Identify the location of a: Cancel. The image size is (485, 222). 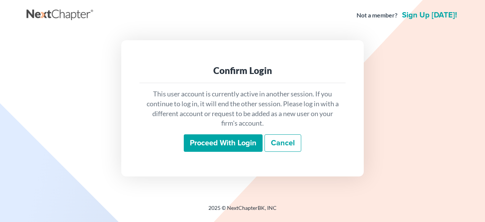
(283, 143).